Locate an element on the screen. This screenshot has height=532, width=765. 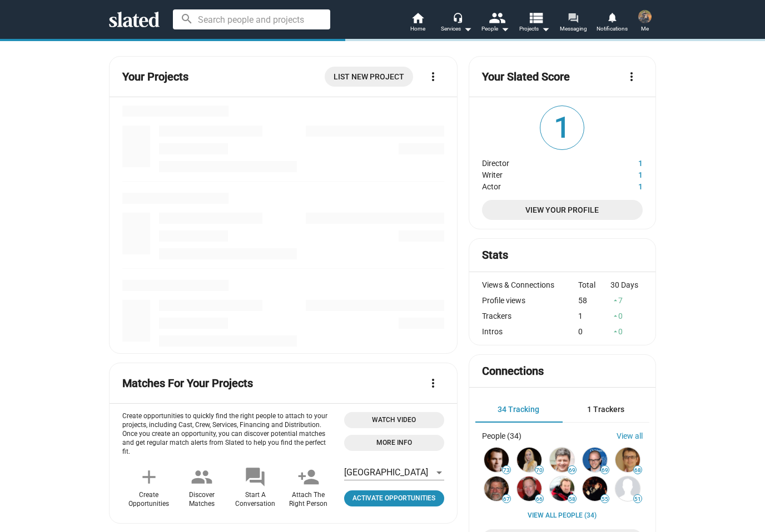
span: 55 is located at coordinates (604, 499).